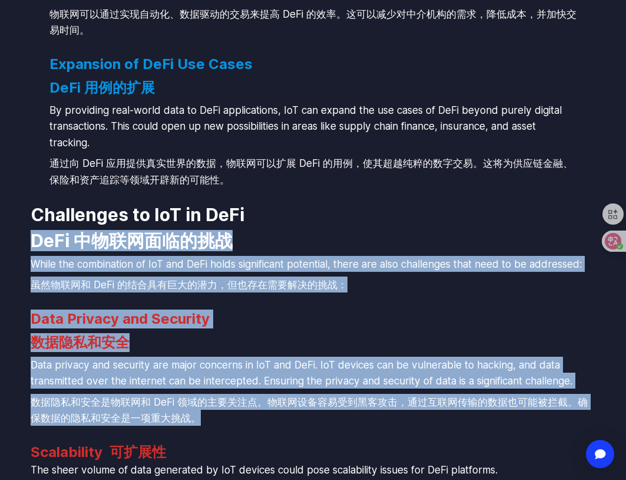 This screenshot has height=480, width=626. Describe the element at coordinates (80, 342) in the screenshot. I see `font: 数据隐私和安全` at that location.